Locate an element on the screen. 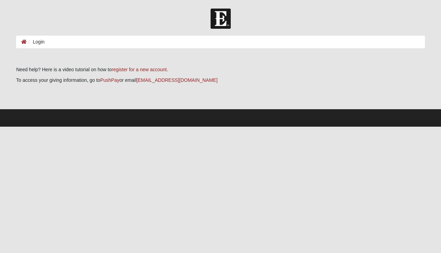 The width and height of the screenshot is (441, 253). p: To access your giving information, go to or email is located at coordinates (221, 80).